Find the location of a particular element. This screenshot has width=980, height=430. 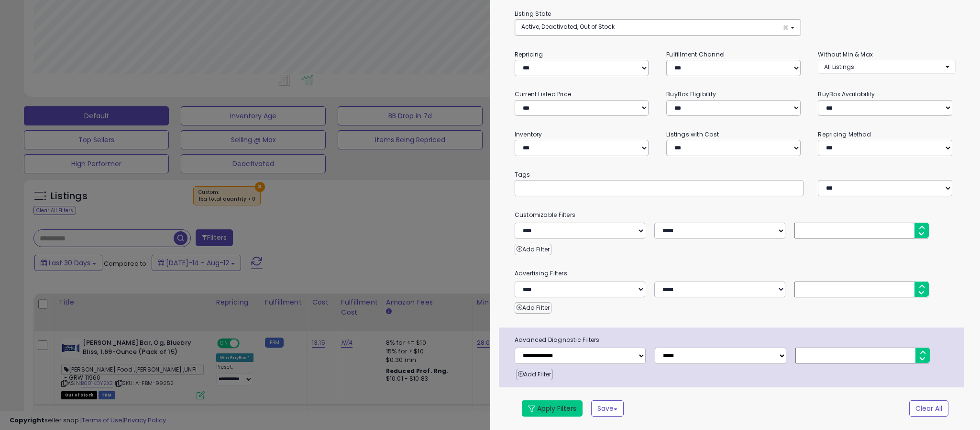

span: Active, Deactivated, Out of Stock is located at coordinates (568, 26).